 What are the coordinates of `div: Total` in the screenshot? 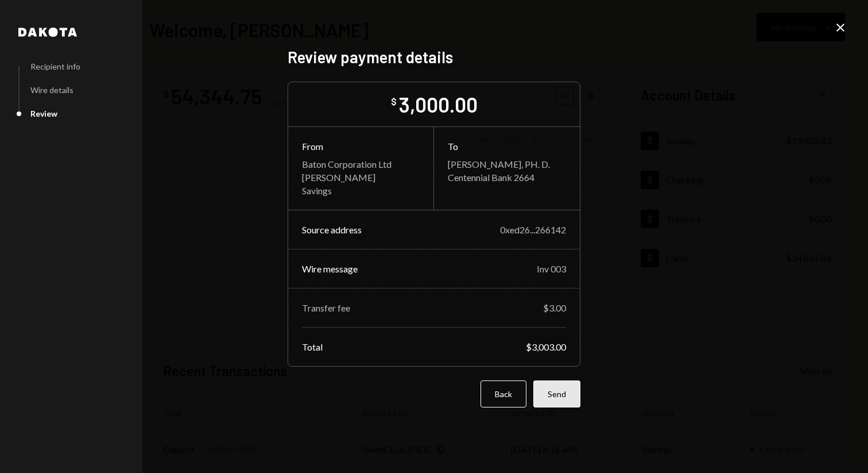 It's located at (312, 346).